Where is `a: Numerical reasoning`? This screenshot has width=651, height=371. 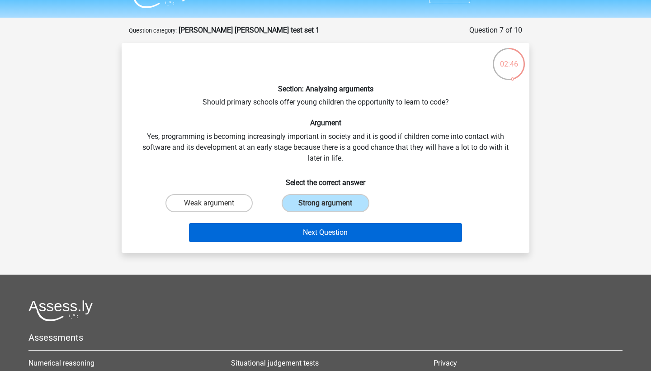 a: Numerical reasoning is located at coordinates (61, 362).